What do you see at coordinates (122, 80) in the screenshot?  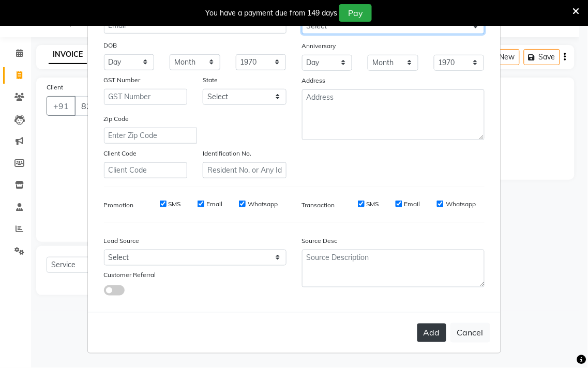 I see `label: GST Number` at bounding box center [122, 80].